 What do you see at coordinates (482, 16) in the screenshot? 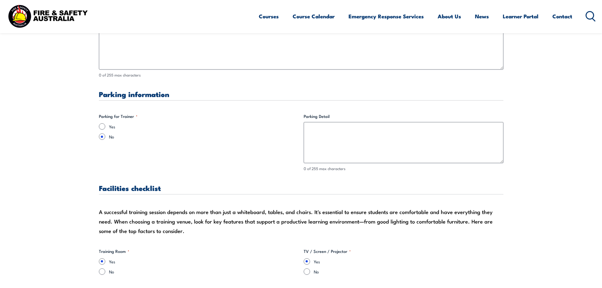
I see `a: News` at bounding box center [482, 16].